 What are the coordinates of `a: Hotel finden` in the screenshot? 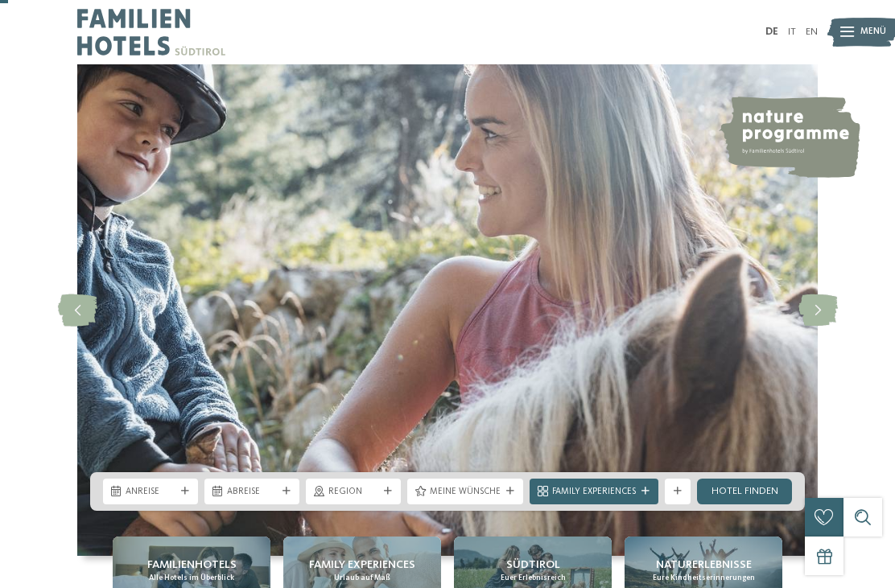 It's located at (744, 491).